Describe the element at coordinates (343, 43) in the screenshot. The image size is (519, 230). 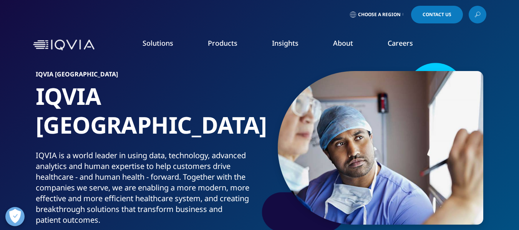
I see `a: About` at that location.